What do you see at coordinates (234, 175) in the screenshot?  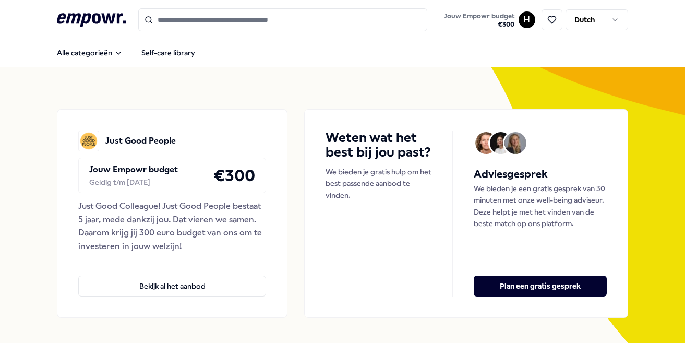 I see `h4: € 300` at bounding box center [234, 175].